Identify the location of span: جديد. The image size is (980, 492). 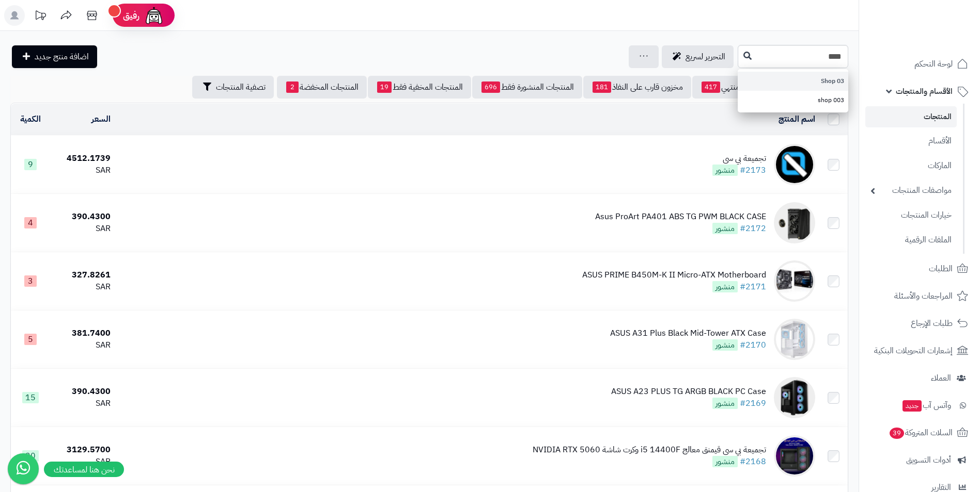
(911, 406).